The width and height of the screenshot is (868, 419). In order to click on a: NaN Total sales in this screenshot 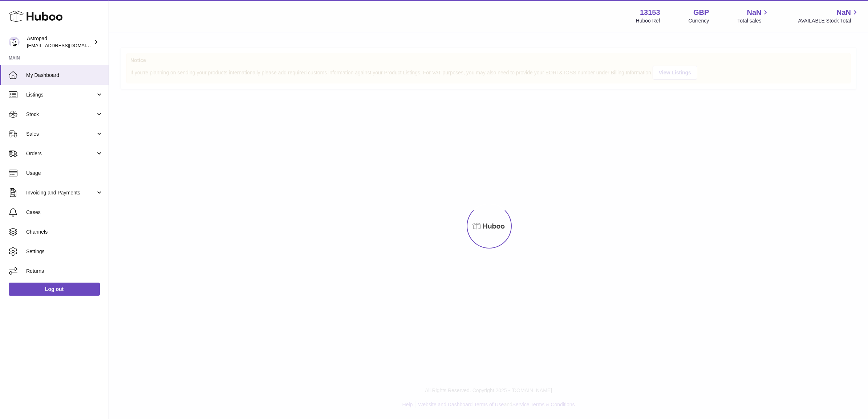, I will do `click(753, 16)`.